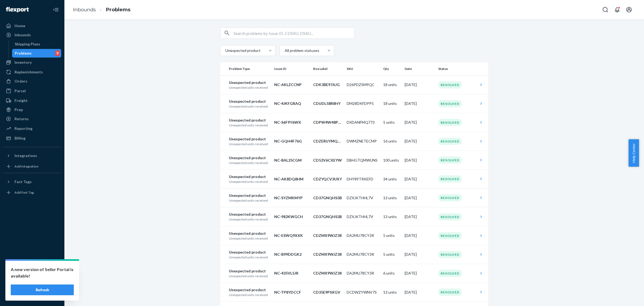 The width and height of the screenshot is (644, 306). I want to click on img: Flexport logo, so click(17, 10).